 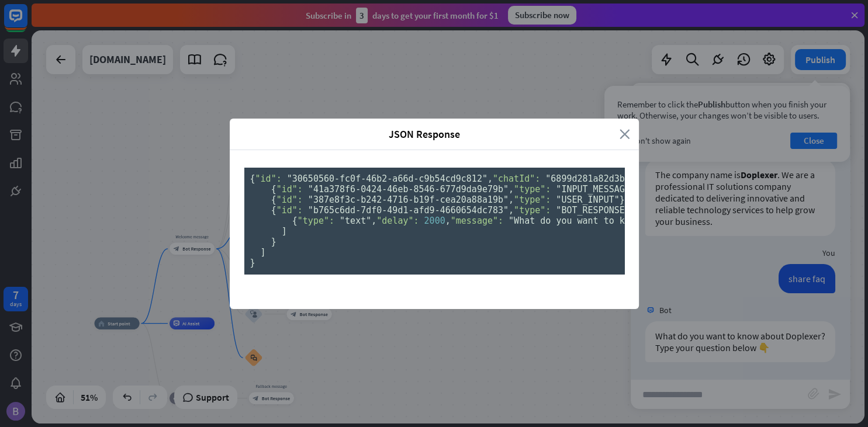 I want to click on span: "41a378f6-0424-46eb-8546-677d9da9e79b", so click(x=408, y=189).